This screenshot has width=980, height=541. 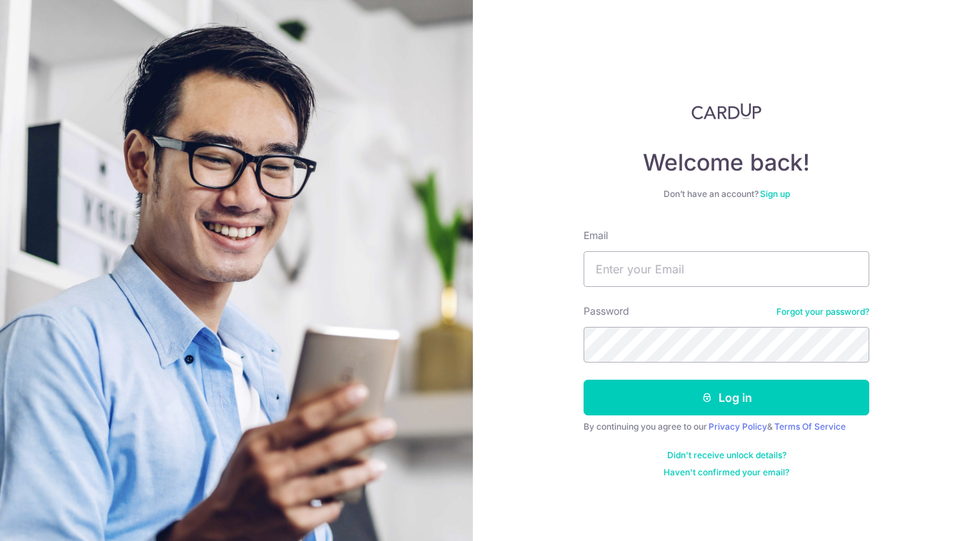 I want to click on img: CardUp Logo, so click(x=727, y=111).